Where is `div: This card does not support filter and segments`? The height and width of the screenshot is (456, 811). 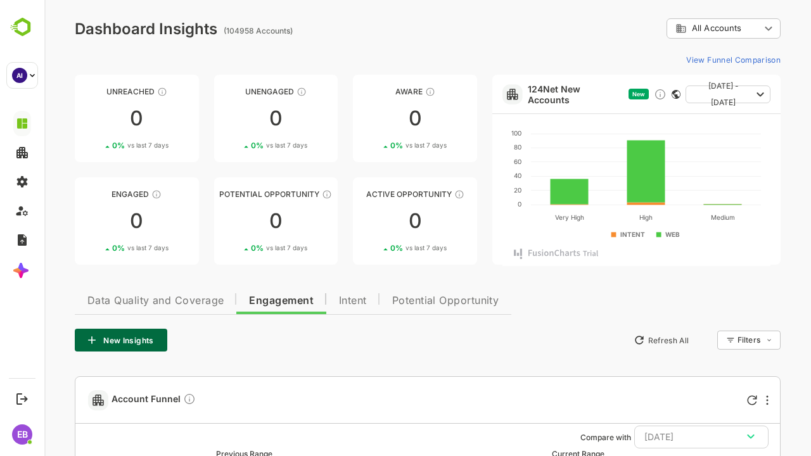 div: This card does not support filter and segments is located at coordinates (632, 94).